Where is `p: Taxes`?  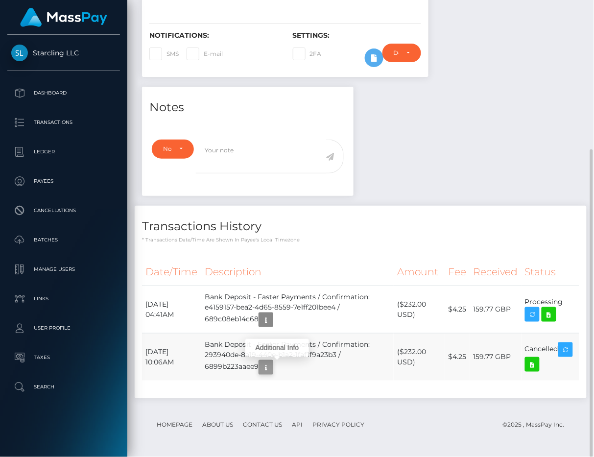 p: Taxes is located at coordinates (64, 357).